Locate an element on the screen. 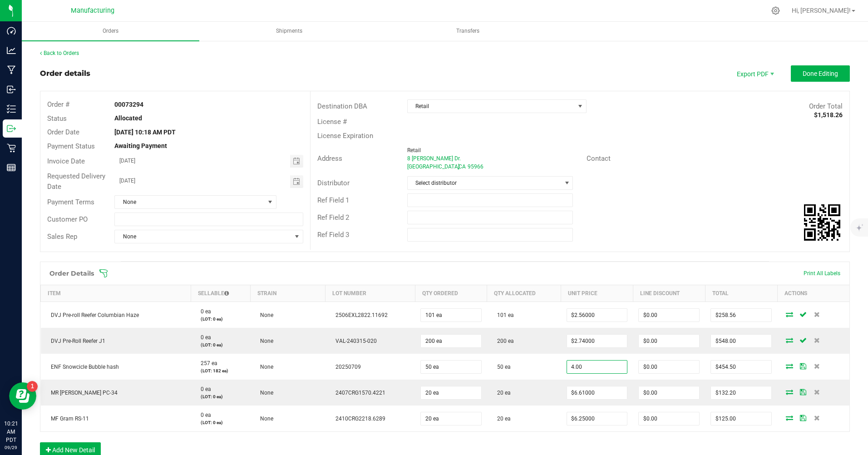 This screenshot has width=868, height=455. h1: Order Details is located at coordinates (72, 274).